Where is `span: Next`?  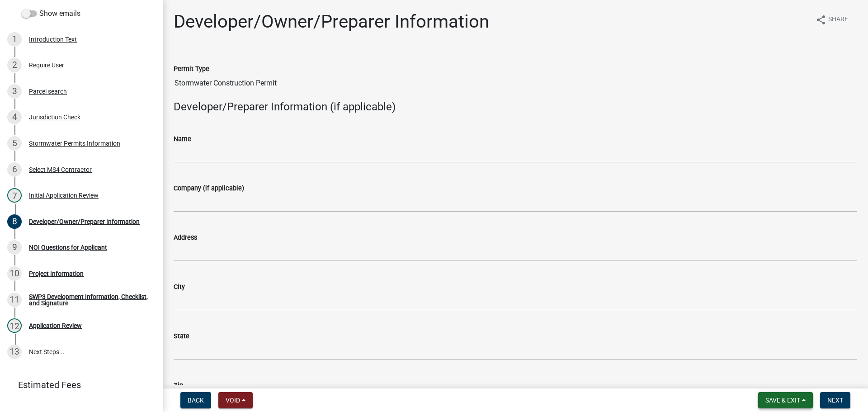 span: Next is located at coordinates (835, 400).